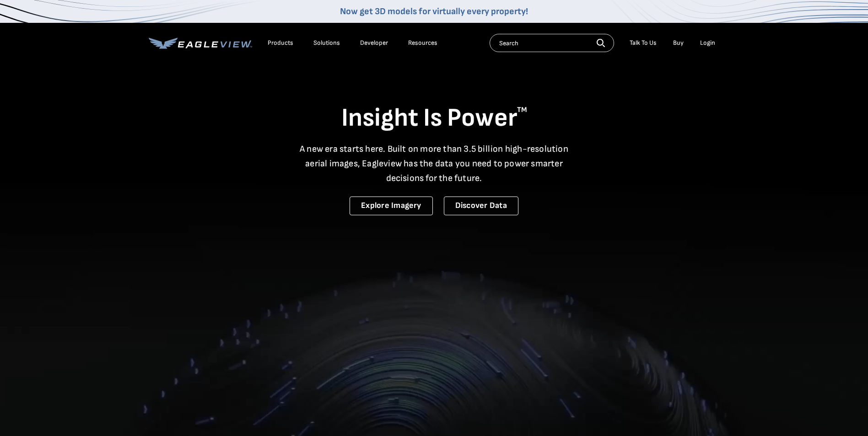 The width and height of the screenshot is (868, 436). Describe the element at coordinates (522, 110) in the screenshot. I see `sup: TM` at that location.